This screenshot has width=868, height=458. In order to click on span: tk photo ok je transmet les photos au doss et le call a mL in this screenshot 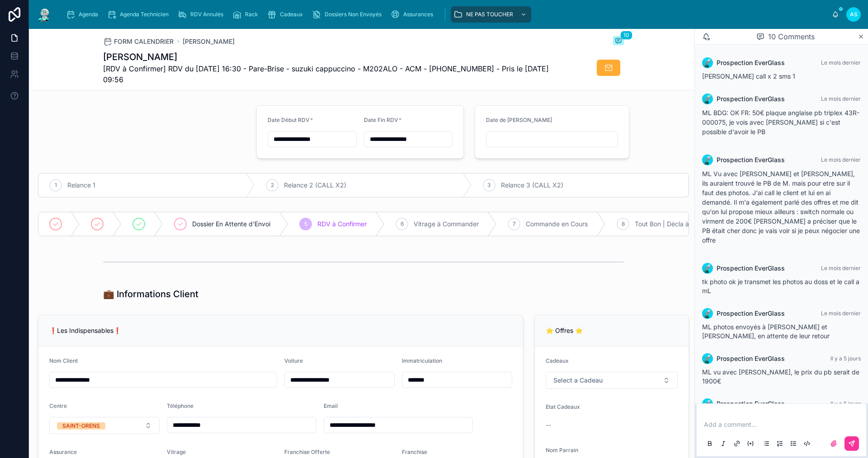, I will do `click(781, 286)`.